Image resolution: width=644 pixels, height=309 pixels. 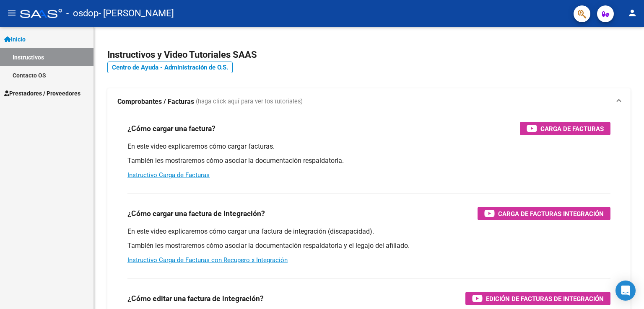 What do you see at coordinates (170, 67) in the screenshot?
I see `a: Centro de Ayuda - Administración de O.S.` at bounding box center [170, 67].